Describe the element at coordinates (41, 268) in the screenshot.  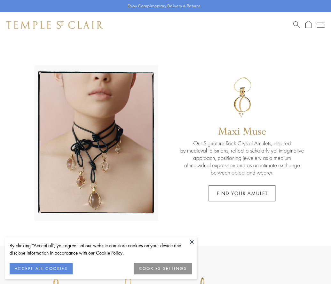
I see `button: ACCEPT ALL COOKIES` at that location.